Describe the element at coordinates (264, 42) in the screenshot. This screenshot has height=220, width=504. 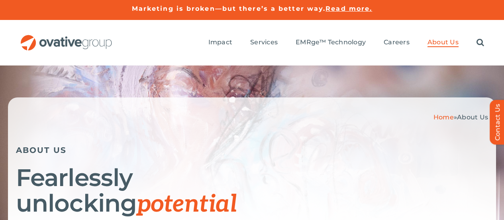
I see `span: Services` at that location.